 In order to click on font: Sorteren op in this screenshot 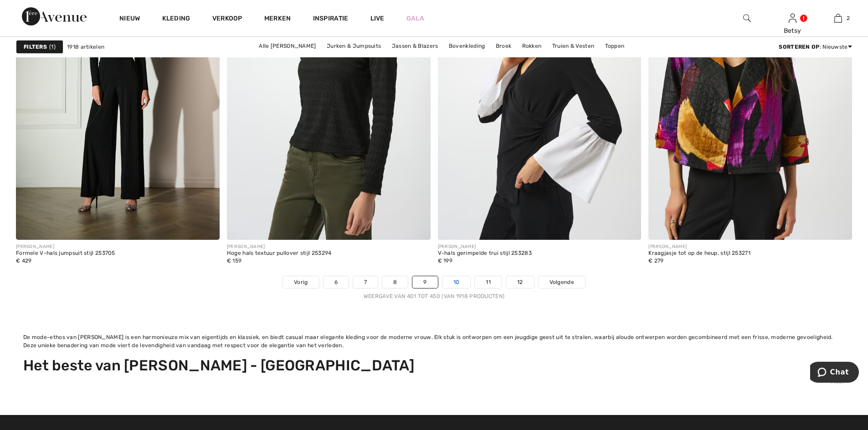, I will do `click(799, 47)`.